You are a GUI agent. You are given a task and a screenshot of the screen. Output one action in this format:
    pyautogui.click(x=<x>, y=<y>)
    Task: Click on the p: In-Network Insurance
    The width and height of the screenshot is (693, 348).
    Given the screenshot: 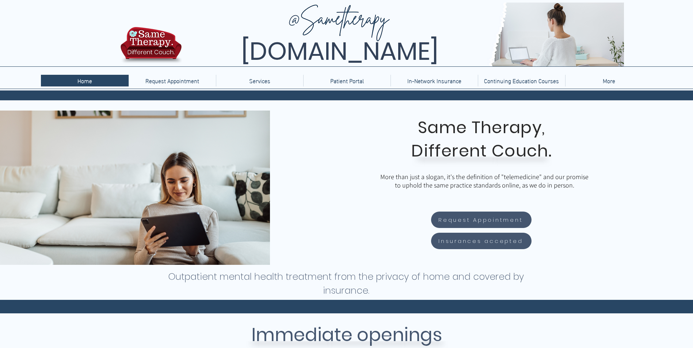 What is the action you would take?
    pyautogui.click(x=434, y=81)
    